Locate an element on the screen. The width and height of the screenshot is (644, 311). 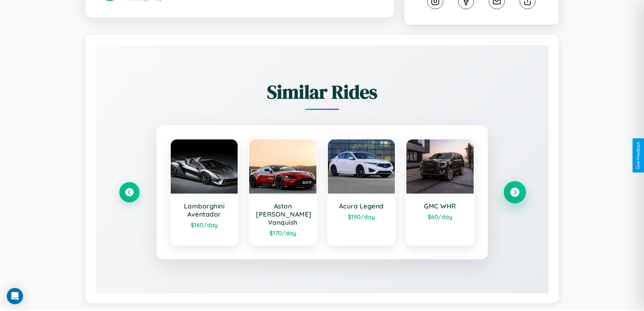
a: Lamborghini Aventador$160/day is located at coordinates (204, 192).